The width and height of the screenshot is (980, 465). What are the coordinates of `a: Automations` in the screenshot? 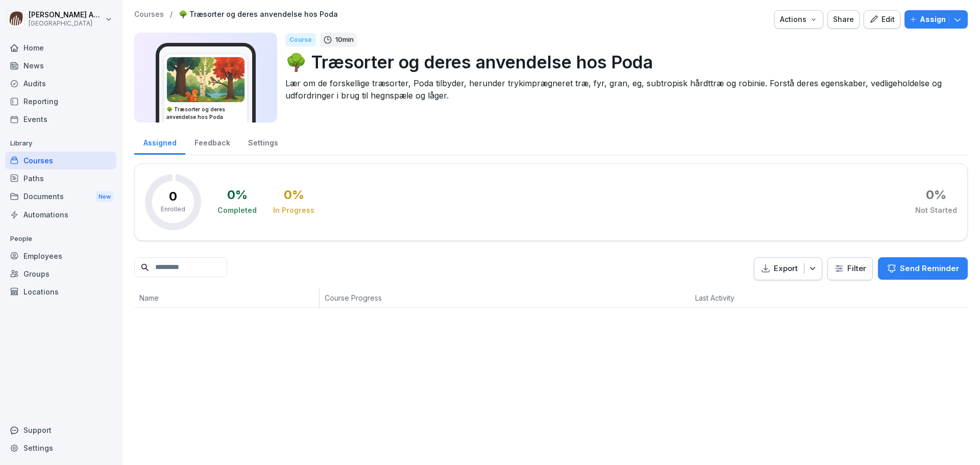 It's located at (60, 214).